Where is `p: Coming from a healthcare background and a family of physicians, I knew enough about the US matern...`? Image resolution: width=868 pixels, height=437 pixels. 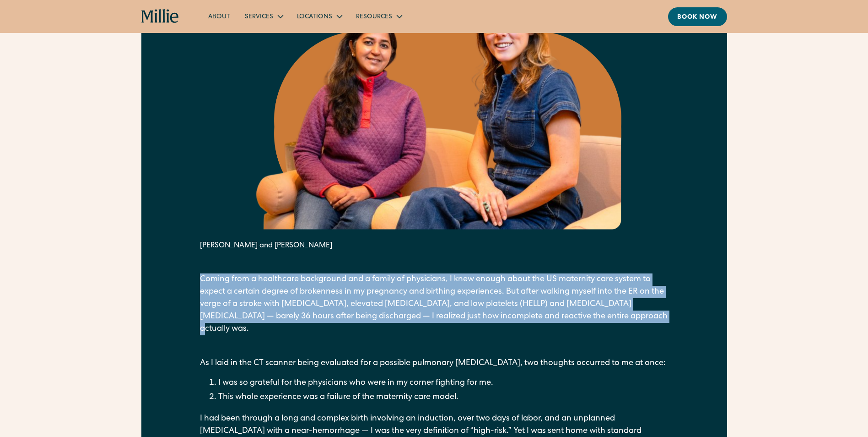
p: Coming from a healthcare background and a family of physicians, I knew enough about the US matern... is located at coordinates (434, 304).